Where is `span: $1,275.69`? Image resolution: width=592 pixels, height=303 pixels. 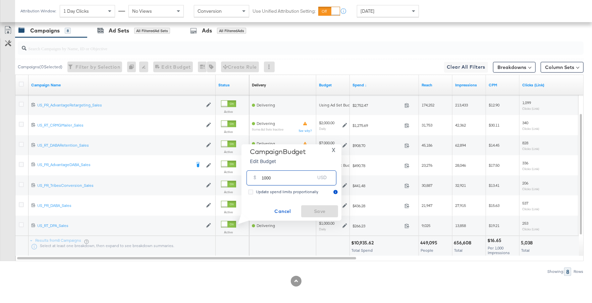 span: $1,275.69 is located at coordinates (377, 125).